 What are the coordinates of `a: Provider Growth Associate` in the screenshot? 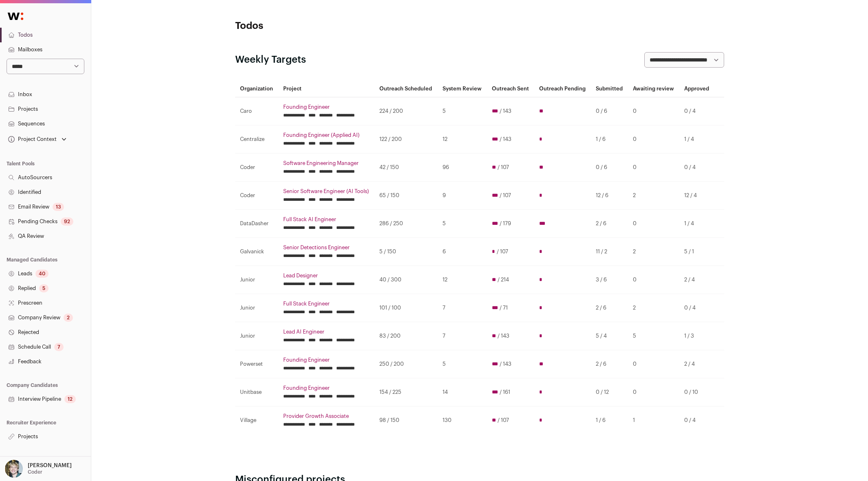 It's located at (326, 416).